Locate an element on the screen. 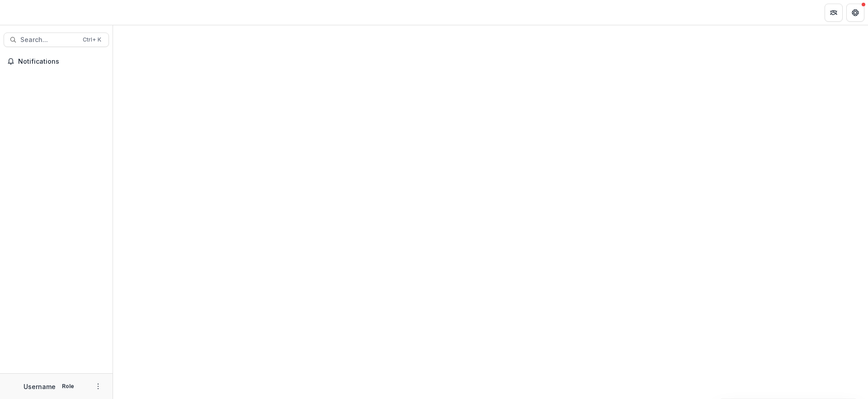 The width and height of the screenshot is (868, 399). button: Search... is located at coordinates (56, 40).